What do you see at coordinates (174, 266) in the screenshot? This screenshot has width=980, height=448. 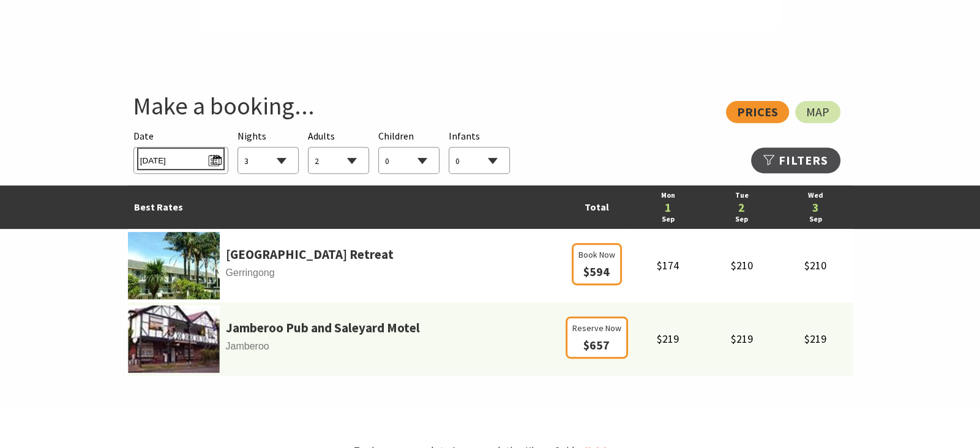 I see `img: parkridgea.jpg` at bounding box center [174, 266].